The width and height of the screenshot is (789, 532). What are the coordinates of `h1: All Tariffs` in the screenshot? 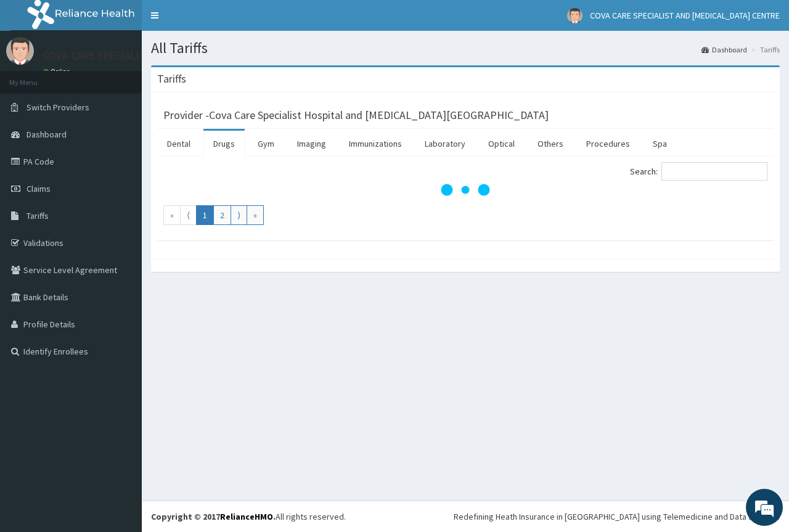 It's located at (465, 48).